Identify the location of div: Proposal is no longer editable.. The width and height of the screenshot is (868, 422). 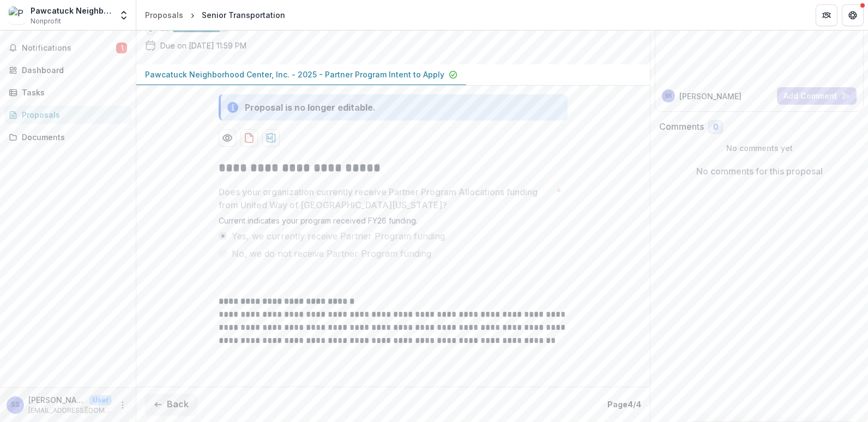
(310, 108).